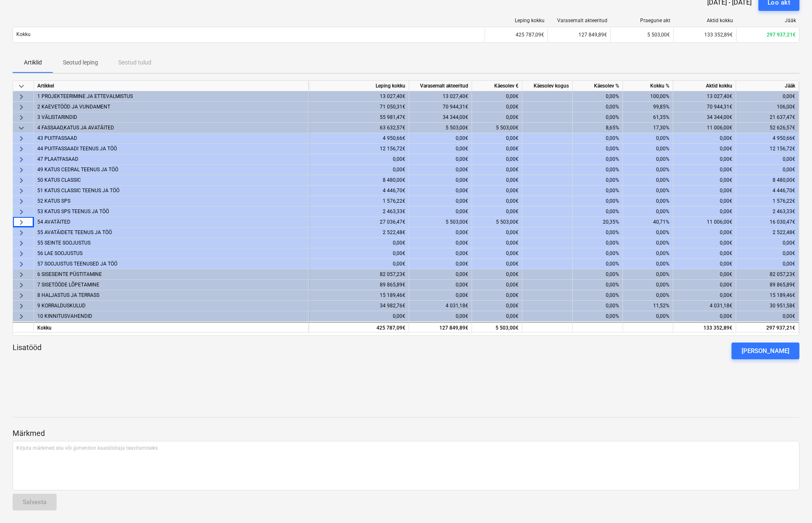  What do you see at coordinates (359, 327) in the screenshot?
I see `div: 425 787,09€` at bounding box center [359, 327].